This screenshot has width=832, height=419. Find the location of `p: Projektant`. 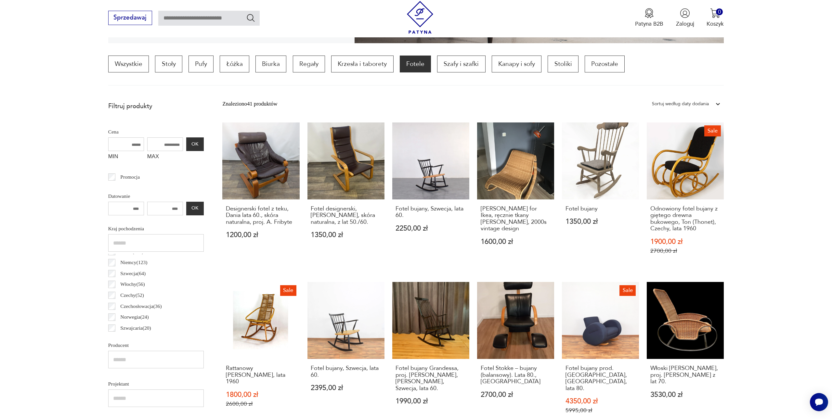

p: Projektant is located at coordinates (156, 384).